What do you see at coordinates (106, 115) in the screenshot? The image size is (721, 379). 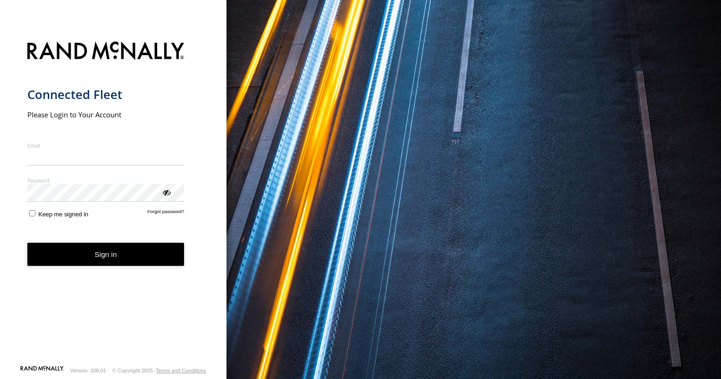 I see `h2: Please Login to Your Account` at bounding box center [106, 115].